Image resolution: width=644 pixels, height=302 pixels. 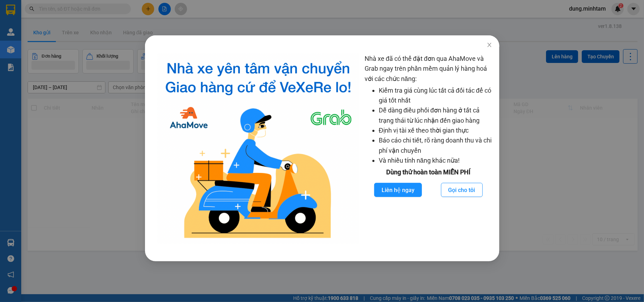 I want to click on span: Gọi cho tôi, so click(x=461, y=190).